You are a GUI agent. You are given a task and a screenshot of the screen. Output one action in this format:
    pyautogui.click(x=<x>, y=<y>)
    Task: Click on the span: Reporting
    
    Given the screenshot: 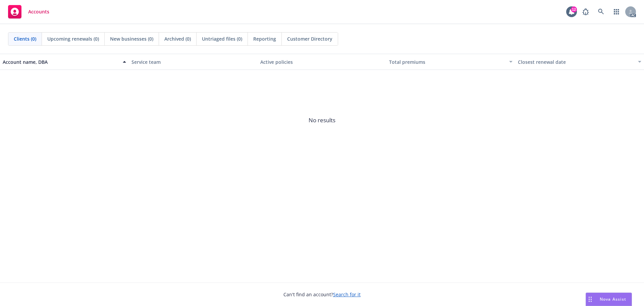 What is the action you would take?
    pyautogui.click(x=265, y=39)
    